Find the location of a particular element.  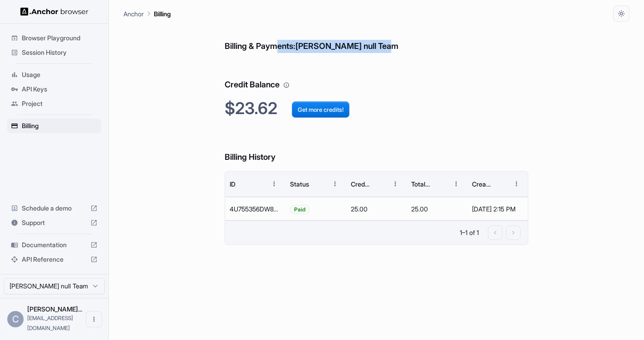

span: Session History is located at coordinates (59, 53).